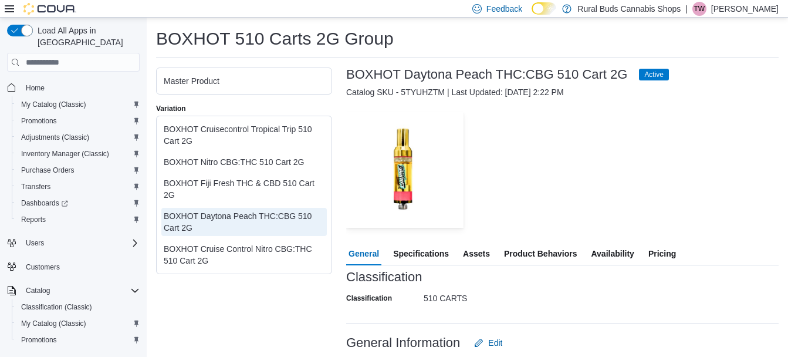 The height and width of the screenshot is (357, 788). What do you see at coordinates (78, 170) in the screenshot?
I see `button: Purchase Orders` at bounding box center [78, 170].